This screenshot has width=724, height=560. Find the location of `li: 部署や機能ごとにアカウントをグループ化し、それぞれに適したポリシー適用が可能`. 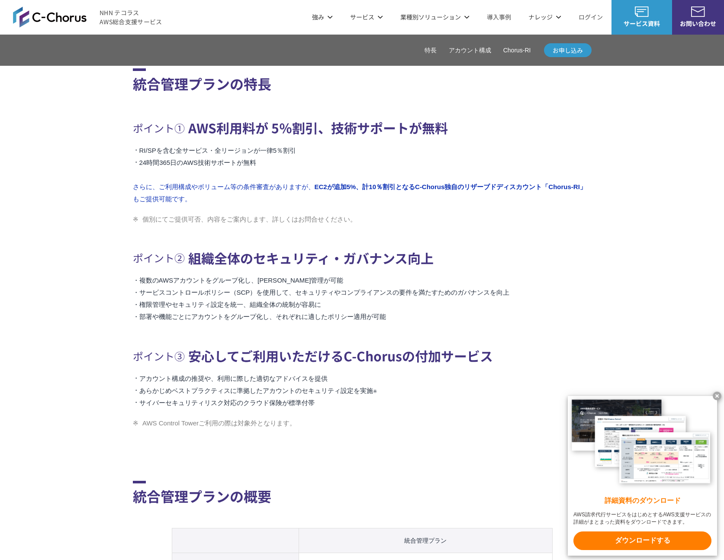

li: 部署や機能ごとにアカウントをグループ化し、それぞれに適したポリシー適用が可能 is located at coordinates (362, 317).